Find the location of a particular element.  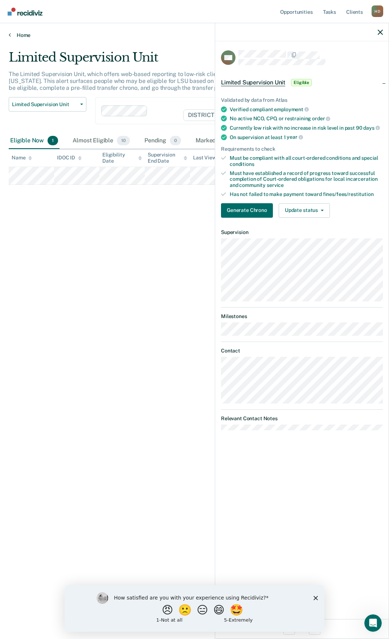

div: 5 - Extremely is located at coordinates (193, 35).